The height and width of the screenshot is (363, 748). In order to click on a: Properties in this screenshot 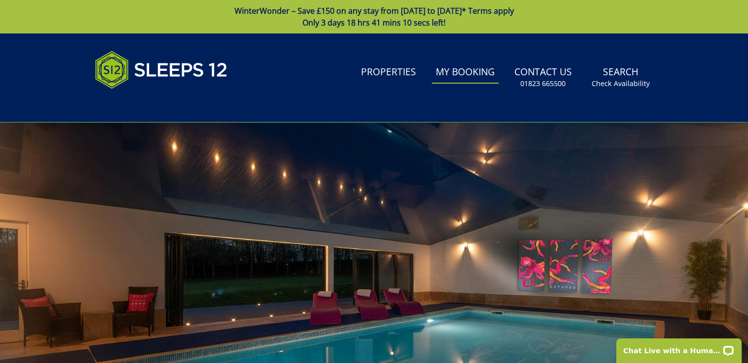, I will do `click(388, 72)`.